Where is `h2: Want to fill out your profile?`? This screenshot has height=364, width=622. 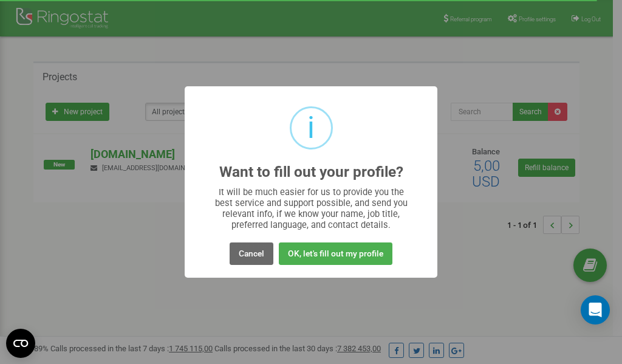 h2: Want to fill out your profile? is located at coordinates (311, 171).